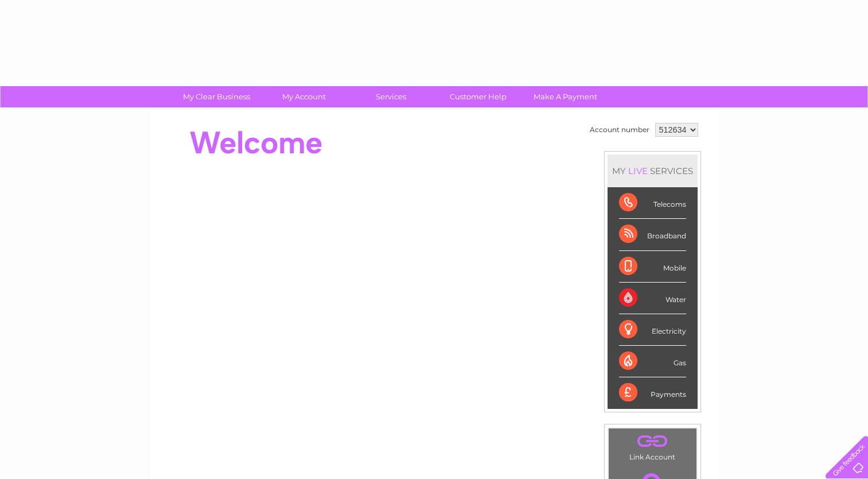  I want to click on div: Telecoms, so click(653, 203).